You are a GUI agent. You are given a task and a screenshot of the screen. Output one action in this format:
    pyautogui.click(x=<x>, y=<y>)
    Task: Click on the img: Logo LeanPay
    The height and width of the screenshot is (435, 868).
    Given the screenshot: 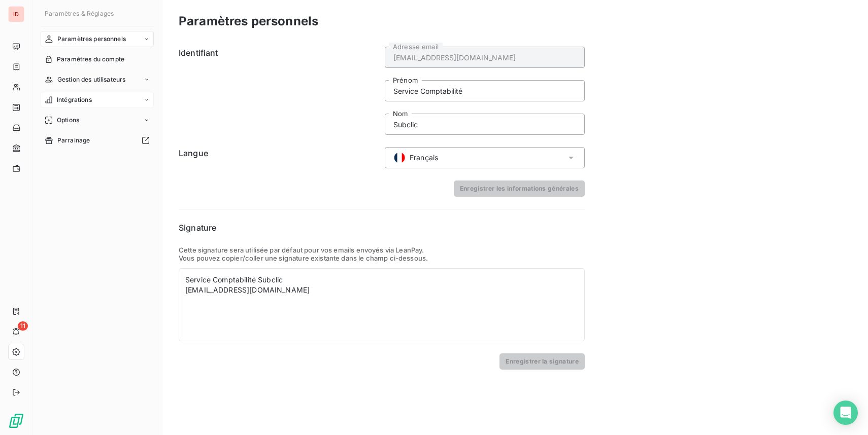 What is the action you would take?
    pyautogui.click(x=17, y=420)
    